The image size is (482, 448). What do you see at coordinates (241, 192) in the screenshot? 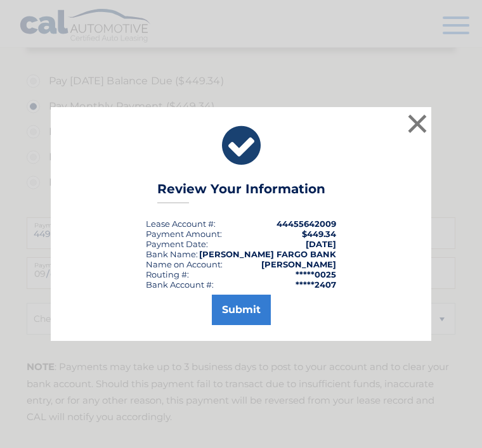
I see `h3: Review Your Information` at bounding box center [241, 192].